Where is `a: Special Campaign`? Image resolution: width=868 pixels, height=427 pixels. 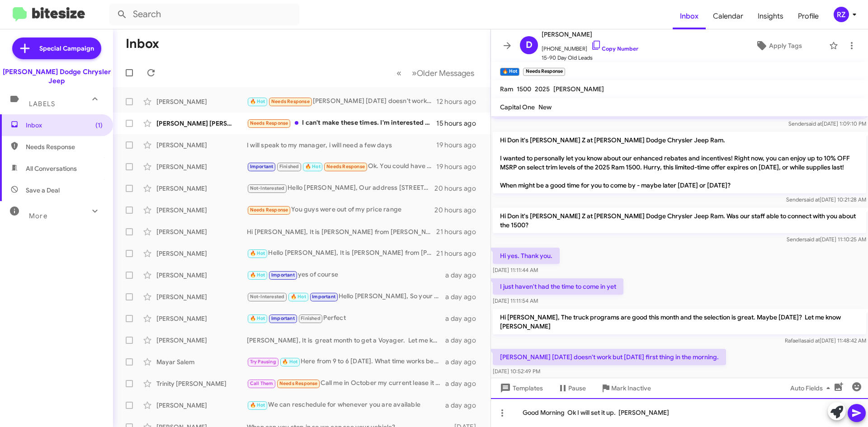
a: Special Campaign is located at coordinates (56, 48).